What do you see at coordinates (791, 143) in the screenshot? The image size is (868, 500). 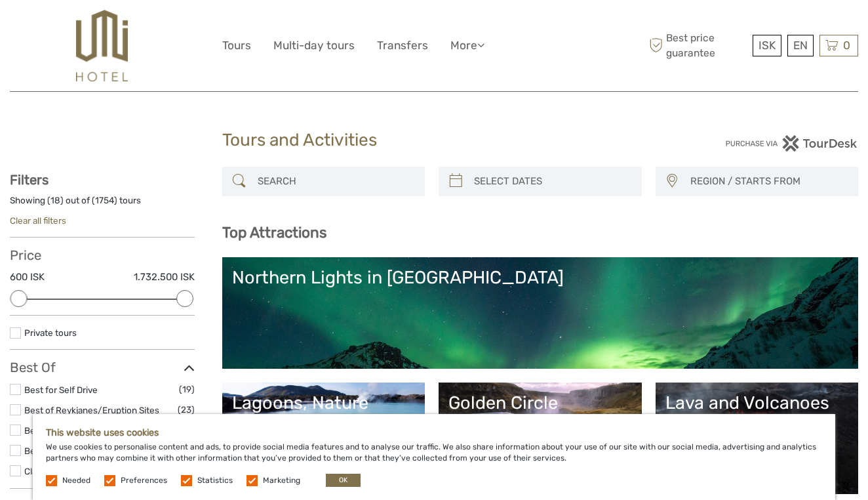 I see `img: PurchaseViaTourDesk.png` at bounding box center [791, 143].